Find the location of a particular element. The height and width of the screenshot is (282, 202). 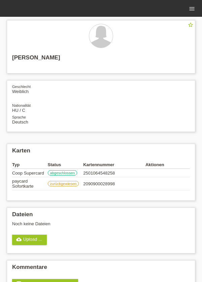

h2: Dateien is located at coordinates (101, 216).